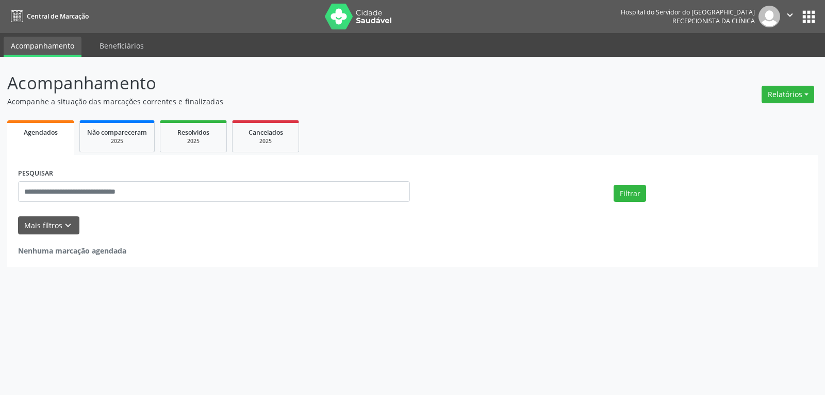 The width and height of the screenshot is (825, 395). What do you see at coordinates (266, 132) in the screenshot?
I see `span: Cancelados` at bounding box center [266, 132].